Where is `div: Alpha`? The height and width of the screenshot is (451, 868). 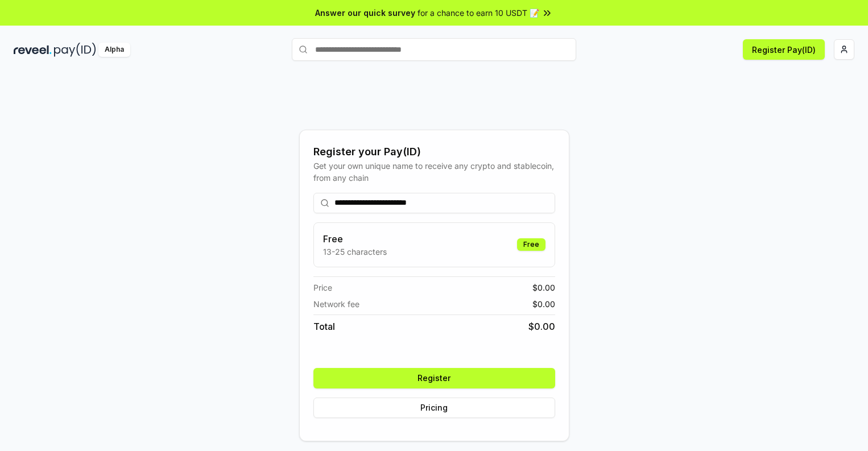
div: Alpha is located at coordinates (115, 50).